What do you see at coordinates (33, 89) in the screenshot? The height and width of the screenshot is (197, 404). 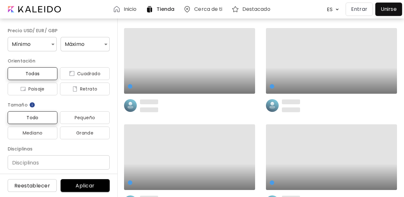 I see `button: iconPaisaje` at bounding box center [33, 89].